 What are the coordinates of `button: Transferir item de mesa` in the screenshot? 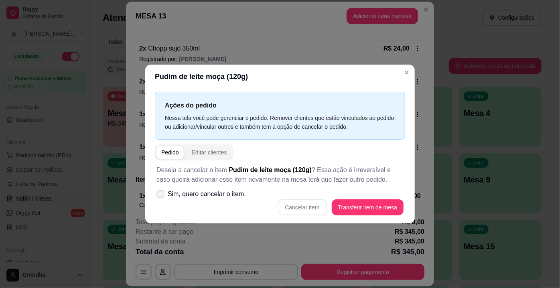 It's located at (367, 207).